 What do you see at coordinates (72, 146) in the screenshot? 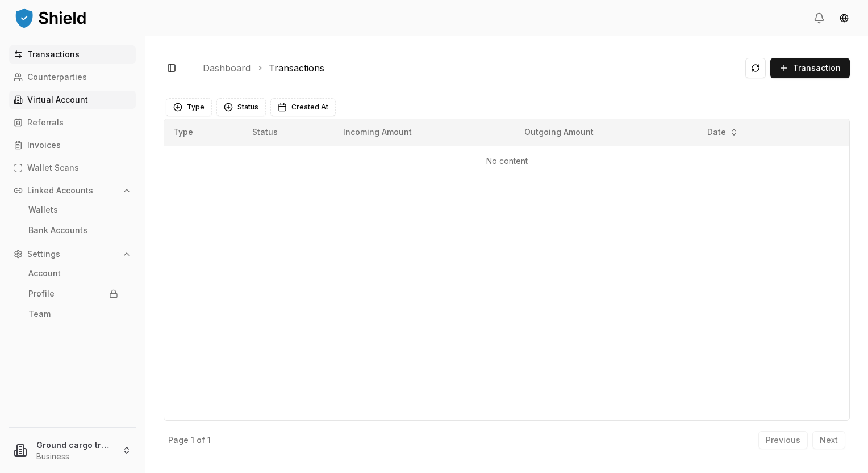
I see `a: Invoices` at bounding box center [72, 146].